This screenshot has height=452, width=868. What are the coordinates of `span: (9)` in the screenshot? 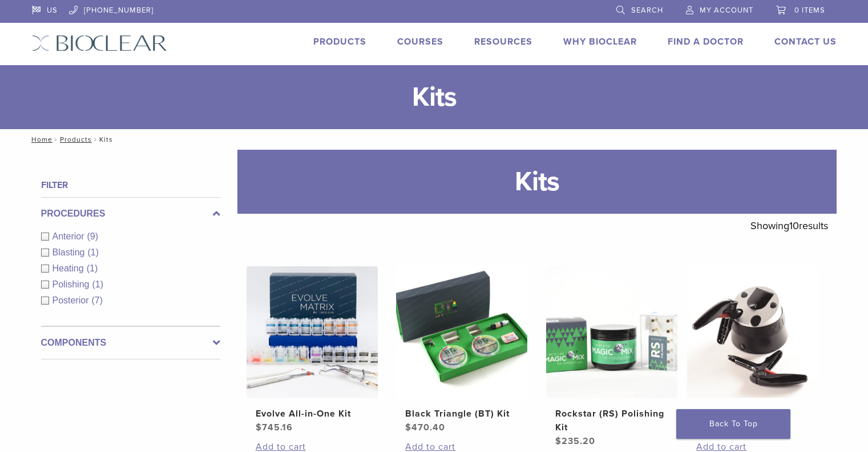 It's located at (93, 235).